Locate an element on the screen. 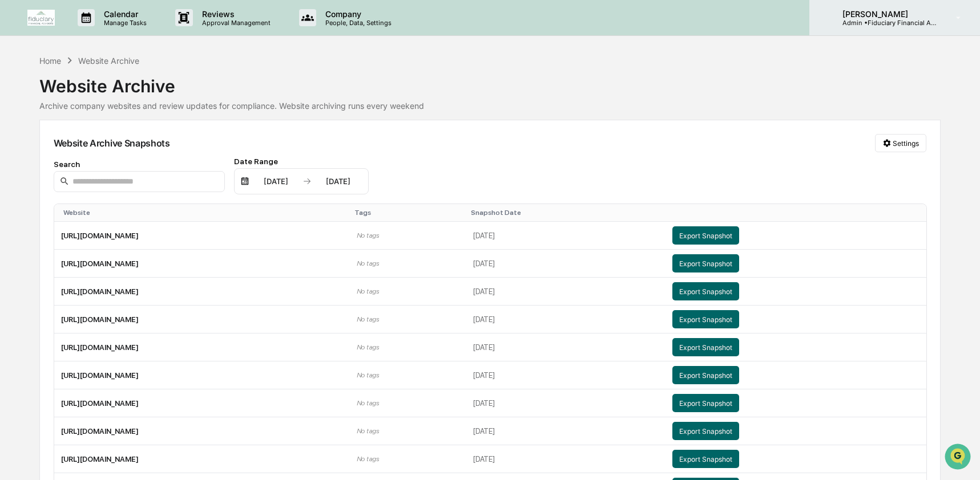 The image size is (980, 480). a: Powered byPylon is located at coordinates (109, 197).